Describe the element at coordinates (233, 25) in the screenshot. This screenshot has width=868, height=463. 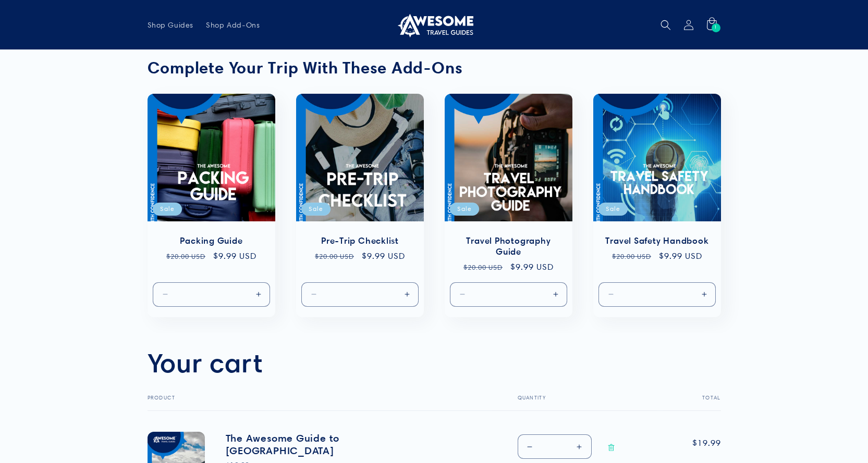
I see `span: Shop Add-Ons` at that location.